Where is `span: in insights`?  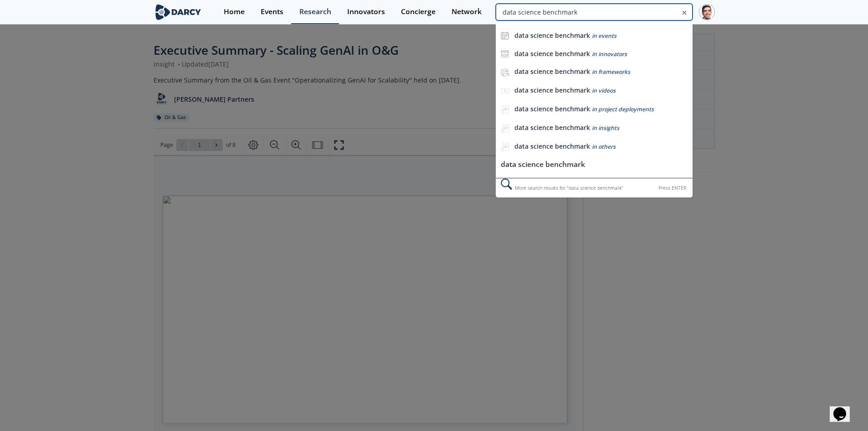 span: in insights is located at coordinates (605, 128).